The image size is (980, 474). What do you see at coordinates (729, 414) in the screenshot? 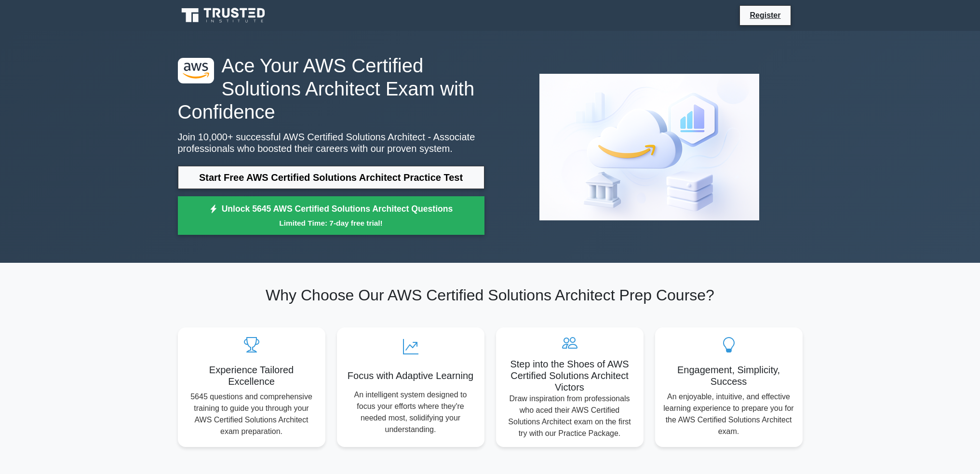
I see `p: An enjoyable, intuitive, and effective learning experience to prepare you for the AWS Certified S...` at bounding box center [729, 414].